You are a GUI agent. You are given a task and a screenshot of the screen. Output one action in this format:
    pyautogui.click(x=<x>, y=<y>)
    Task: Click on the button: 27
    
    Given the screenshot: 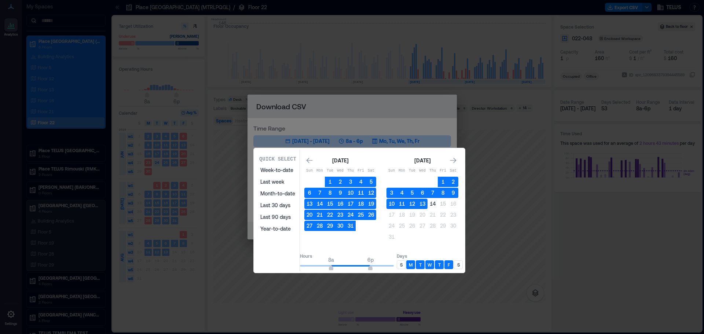 What is the action you would take?
    pyautogui.click(x=423, y=226)
    